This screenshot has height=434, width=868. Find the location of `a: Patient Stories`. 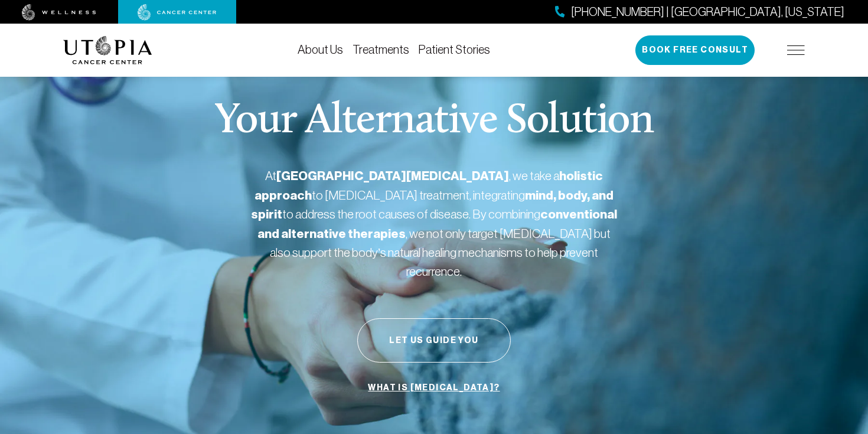

a: Patient Stories is located at coordinates (454, 50).